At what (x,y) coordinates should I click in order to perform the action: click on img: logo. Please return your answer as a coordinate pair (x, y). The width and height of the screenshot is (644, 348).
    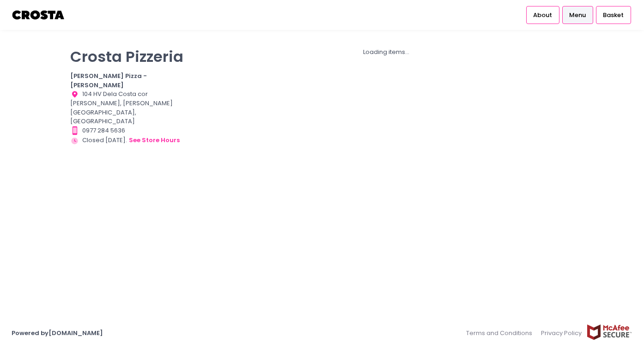
    Looking at the image, I should click on (38, 15).